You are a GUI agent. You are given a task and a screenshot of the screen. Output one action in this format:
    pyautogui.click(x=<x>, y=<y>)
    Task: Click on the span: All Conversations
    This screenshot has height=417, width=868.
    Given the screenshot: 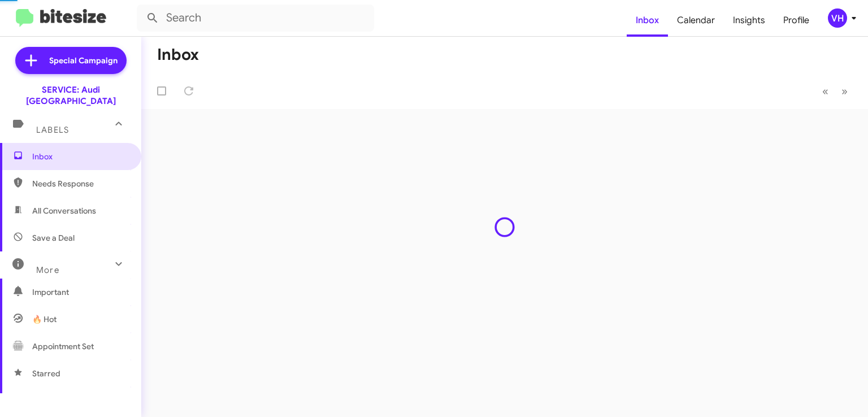 What is the action you would take?
    pyautogui.click(x=64, y=211)
    